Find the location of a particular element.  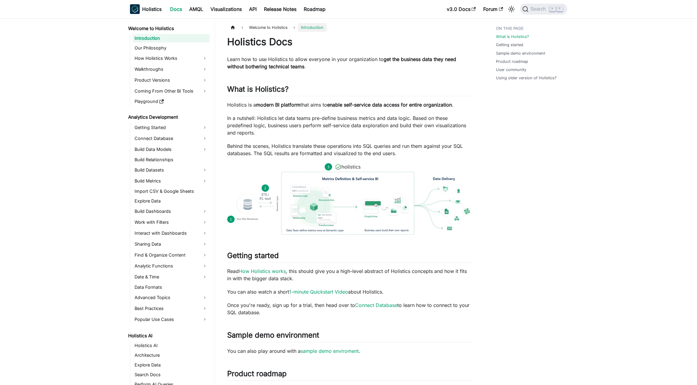

a: Analytics Development is located at coordinates (168, 117).